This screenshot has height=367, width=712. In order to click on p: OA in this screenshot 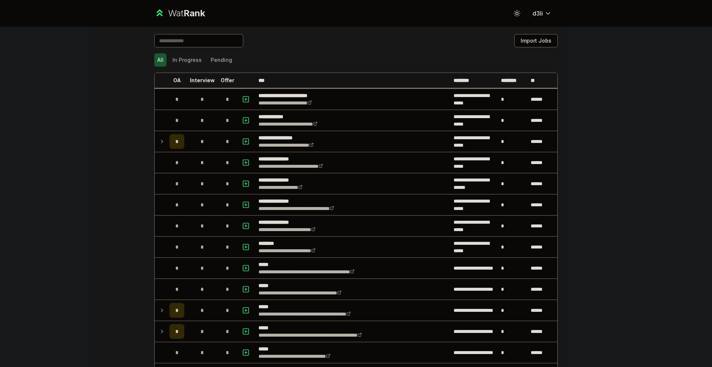, I will do `click(177, 80)`.